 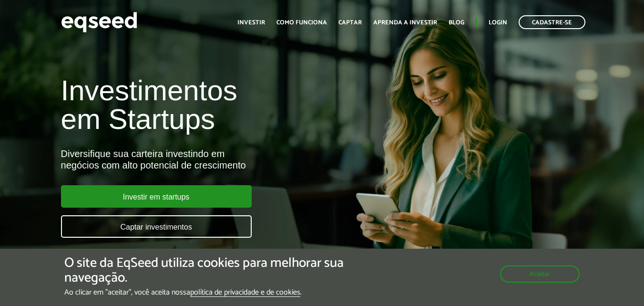 What do you see at coordinates (99, 22) in the screenshot?
I see `img: EqSeed` at bounding box center [99, 22].